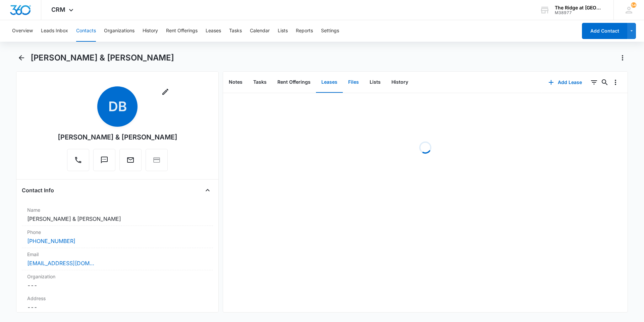 Image resolution: width=644 pixels, height=322 pixels. What do you see at coordinates (117, 298) in the screenshot?
I see `label: Address` at bounding box center [117, 298].